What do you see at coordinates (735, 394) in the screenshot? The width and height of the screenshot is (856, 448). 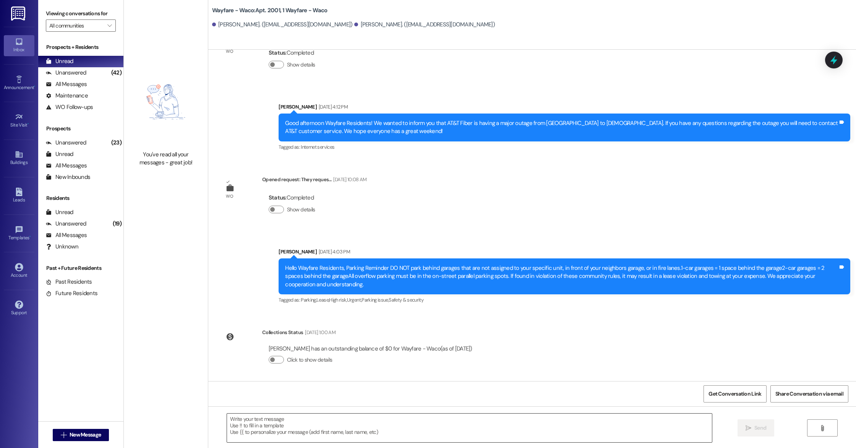 I see `button: Get Conversation Link` at bounding box center [735, 394].